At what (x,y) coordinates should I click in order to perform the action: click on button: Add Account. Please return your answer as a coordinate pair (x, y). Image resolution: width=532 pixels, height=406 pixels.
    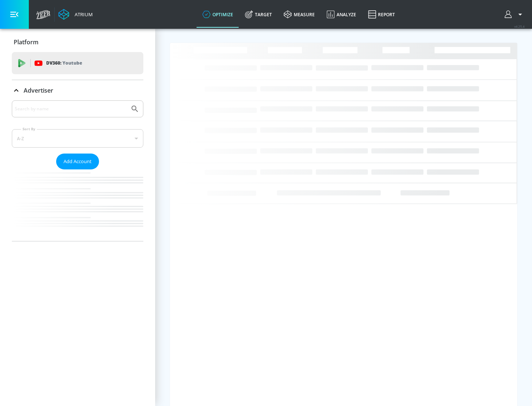
    Looking at the image, I should click on (78, 161).